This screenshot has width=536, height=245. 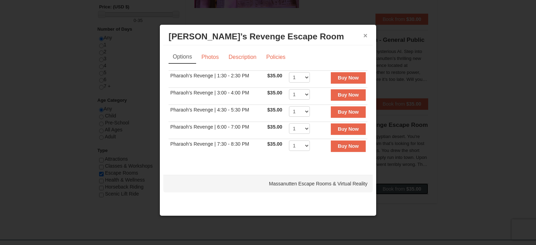 I want to click on td: Pharaoh’s Revenge | 3:00 - 4:00 PM, so click(x=217, y=96).